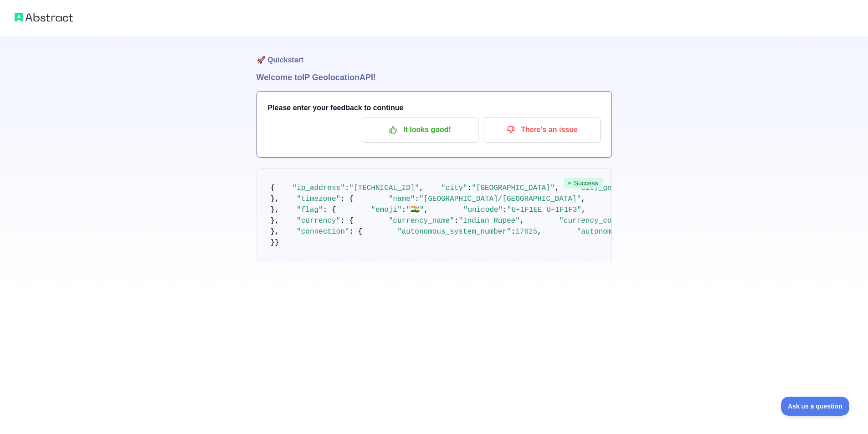 This screenshot has width=868, height=434. What do you see at coordinates (434, 108) in the screenshot?
I see `h3: Please enter your feedback to continue` at bounding box center [434, 108].